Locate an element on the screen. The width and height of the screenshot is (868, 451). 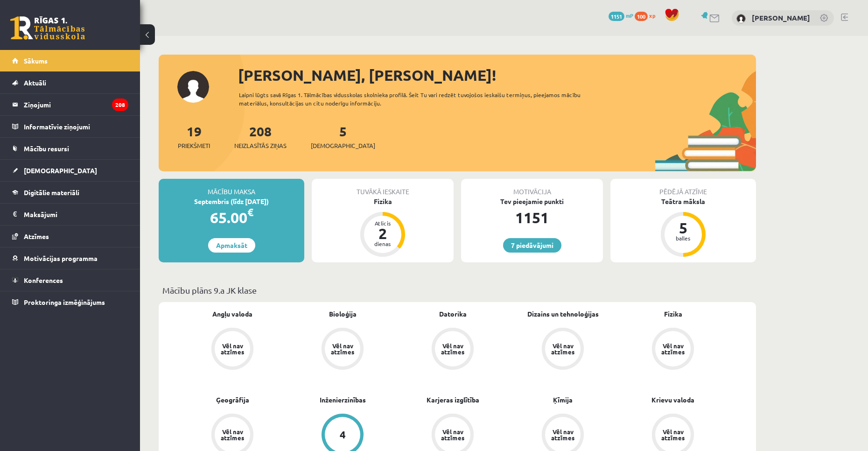
span: mP is located at coordinates (630, 16).